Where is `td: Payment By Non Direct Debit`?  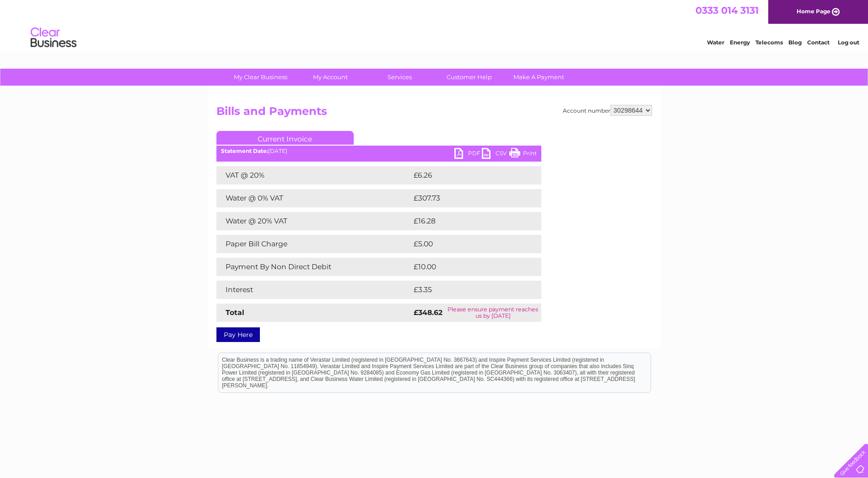
td: Payment By Non Direct Debit is located at coordinates (314, 267).